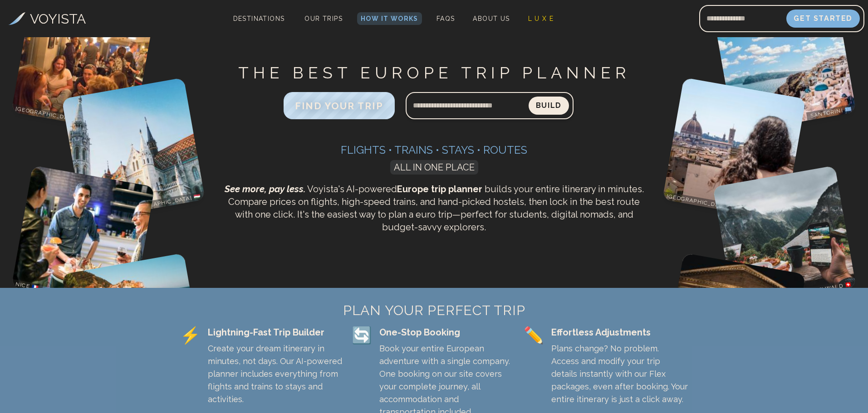  Describe the element at coordinates (324, 18) in the screenshot. I see `a: Our Trips` at that location.